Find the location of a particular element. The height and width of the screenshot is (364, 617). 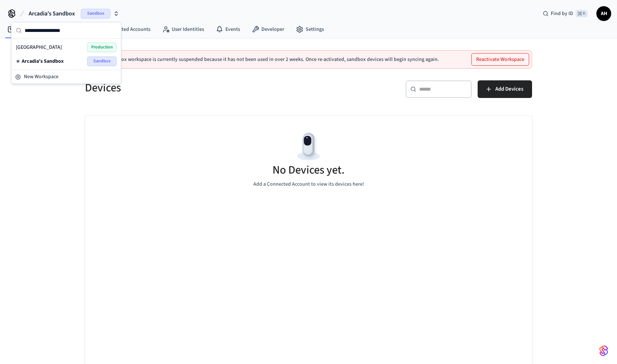

span: ⌘ K is located at coordinates (581, 13).